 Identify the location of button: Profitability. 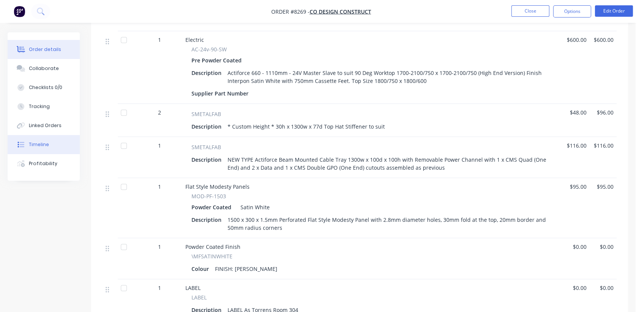
(44, 163).